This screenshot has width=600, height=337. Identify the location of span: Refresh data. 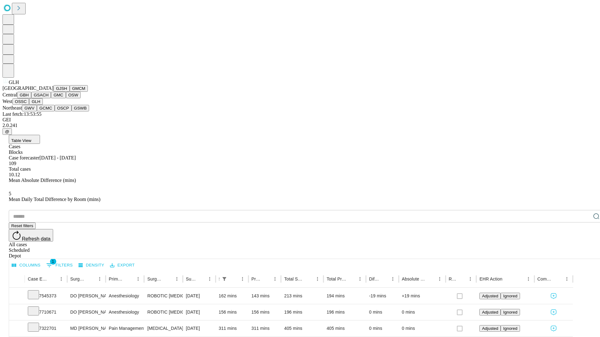
(36, 239).